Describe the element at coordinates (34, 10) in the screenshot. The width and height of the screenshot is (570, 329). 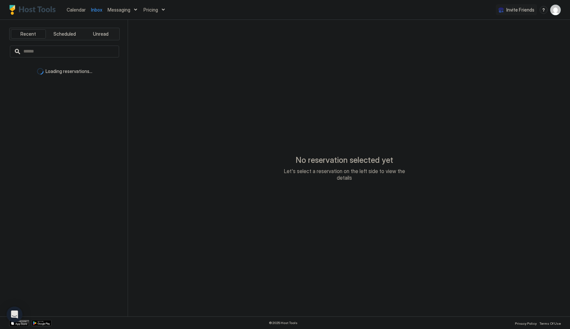
I see `a: Host Tools Logo` at that location.